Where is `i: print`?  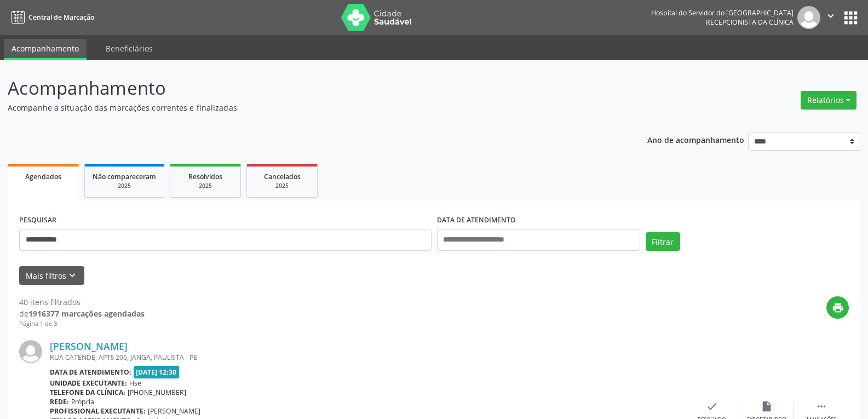
i: print is located at coordinates (837, 308).